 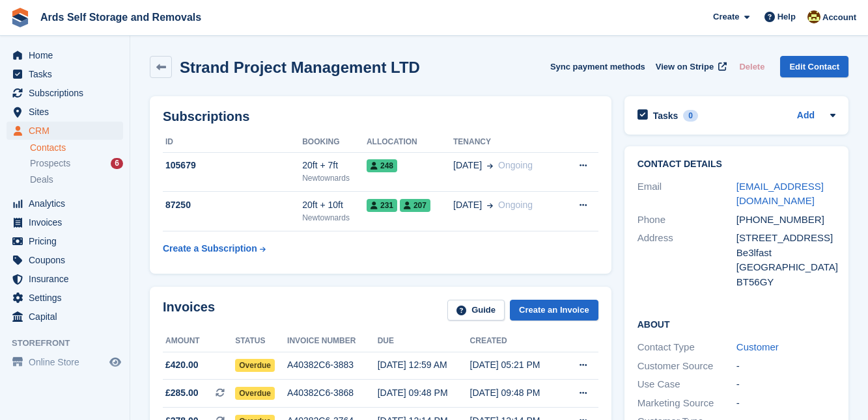 What do you see at coordinates (687, 260) in the screenshot?
I see `div: Address` at bounding box center [687, 260].